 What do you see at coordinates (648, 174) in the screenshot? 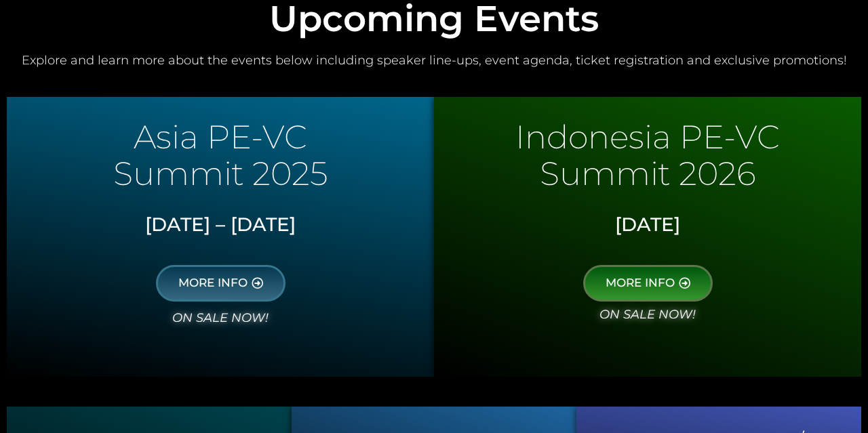
I see `p: Summit 2026` at bounding box center [648, 174].